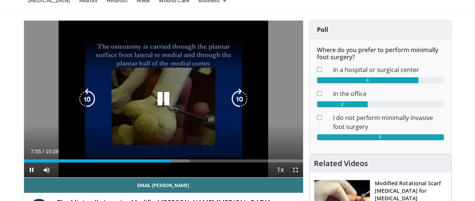 The image size is (475, 201). I want to click on button: Playback Rate, so click(280, 170).